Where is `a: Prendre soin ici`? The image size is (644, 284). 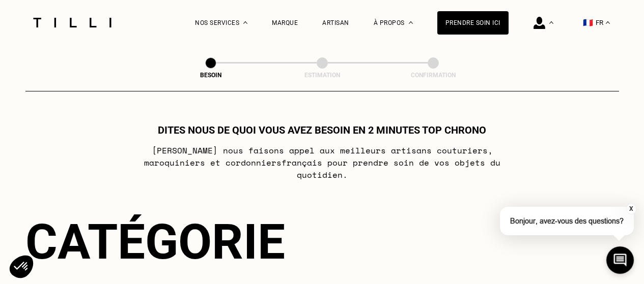
a: Prendre soin ici is located at coordinates (473, 23).